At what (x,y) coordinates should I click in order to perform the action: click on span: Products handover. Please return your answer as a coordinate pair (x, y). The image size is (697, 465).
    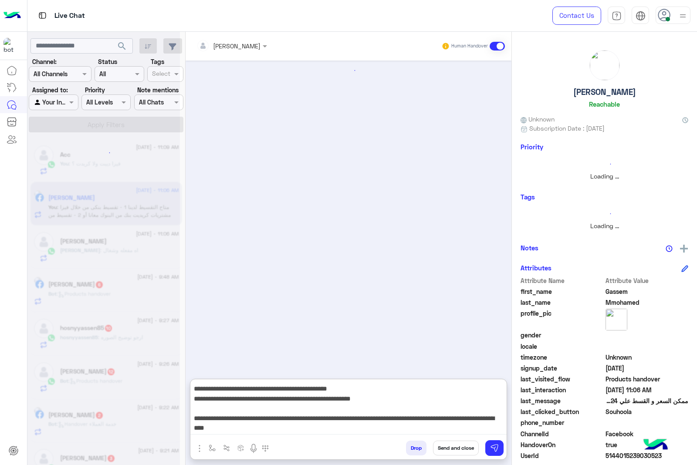
    Looking at the image, I should click on (647, 379).